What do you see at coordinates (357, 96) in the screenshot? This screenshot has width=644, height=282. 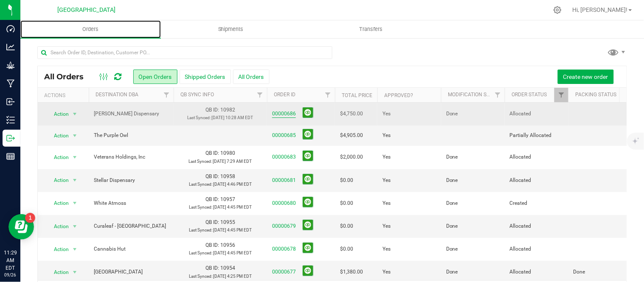 I see `a: Total Price` at bounding box center [357, 96].